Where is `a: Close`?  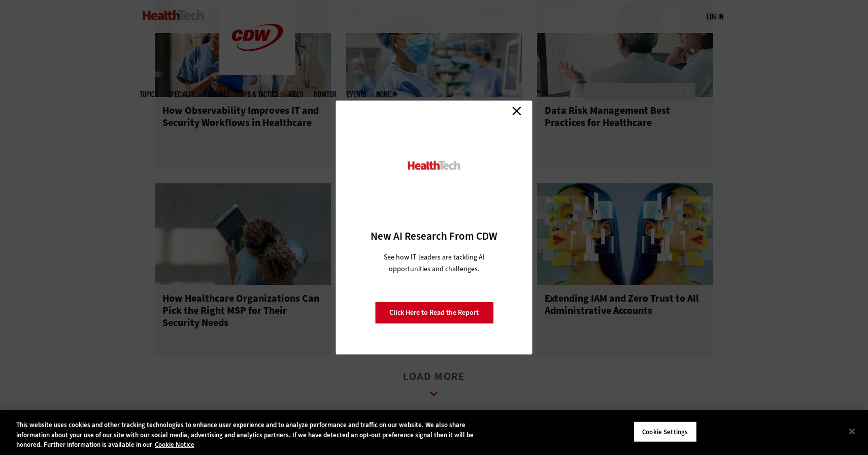 a: Close is located at coordinates (517, 111).